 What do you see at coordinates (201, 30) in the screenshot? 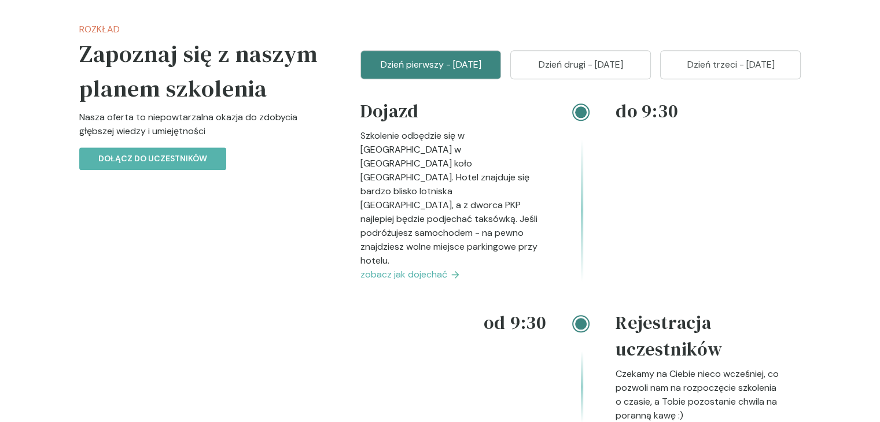
I see `p: Rozkład` at bounding box center [201, 30].